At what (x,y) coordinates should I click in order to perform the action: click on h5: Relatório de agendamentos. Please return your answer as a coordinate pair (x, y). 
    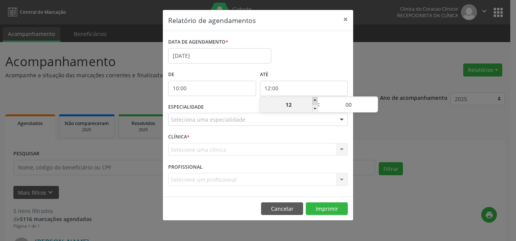
    Looking at the image, I should click on (212, 20).